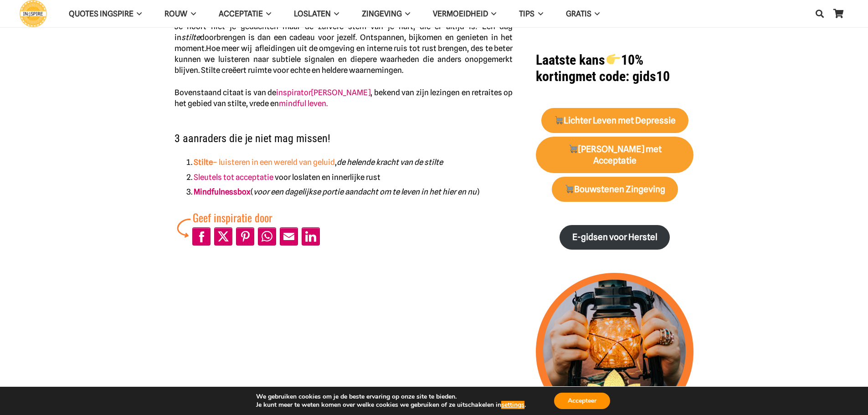 This screenshot has height=415, width=868. What do you see at coordinates (311, 236) in the screenshot?
I see `li: LinkedIn` at bounding box center [311, 236].